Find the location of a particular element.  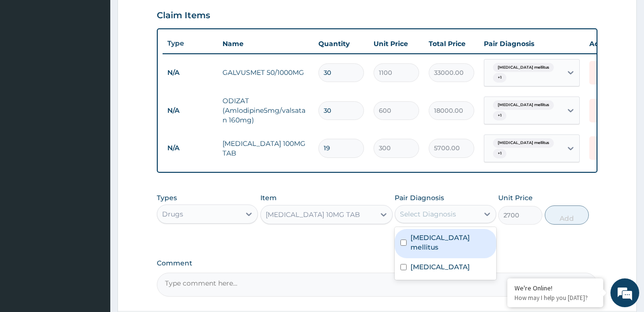

label: Item is located at coordinates (269, 198).